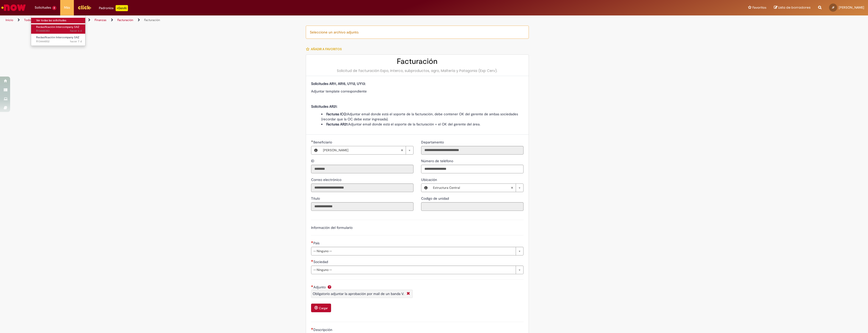 The width and height of the screenshot is (868, 333). I want to click on span: Ayuda para Adjunto, so click(330, 287).